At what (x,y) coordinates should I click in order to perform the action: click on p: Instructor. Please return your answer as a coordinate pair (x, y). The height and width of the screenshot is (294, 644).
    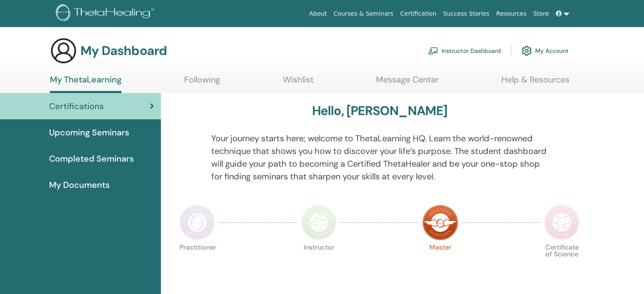
    Looking at the image, I should click on (319, 263).